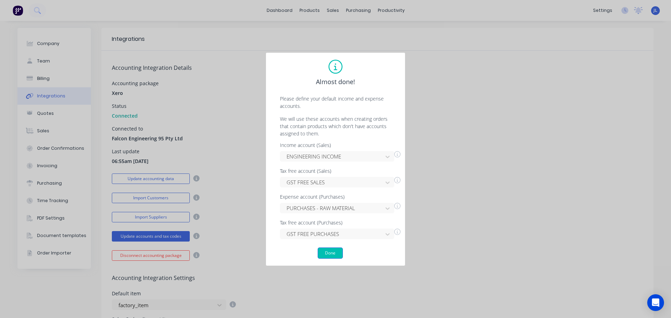 The width and height of the screenshot is (671, 318). What do you see at coordinates (330, 253) in the screenshot?
I see `button: Done` at bounding box center [330, 253].